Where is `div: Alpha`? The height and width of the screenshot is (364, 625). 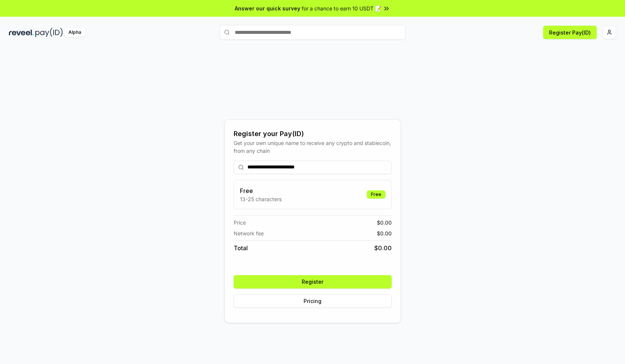 div: Alpha is located at coordinates (75, 32).